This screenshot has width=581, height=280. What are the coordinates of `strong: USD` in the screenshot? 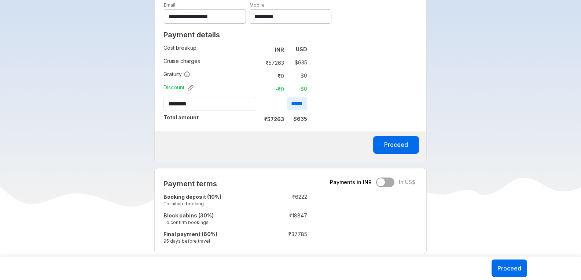 It's located at (301, 49).